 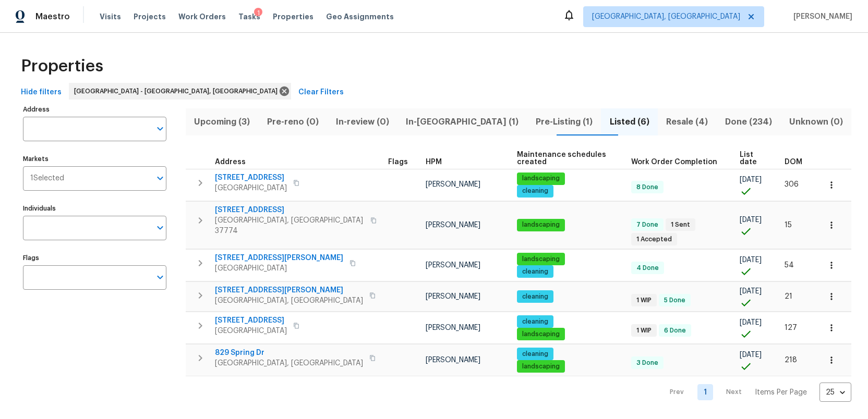 I want to click on span: 15, so click(x=788, y=225).